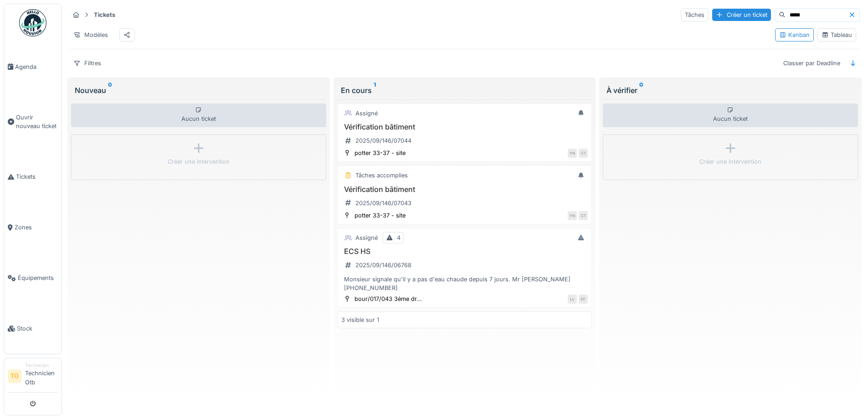 This screenshot has height=419, width=868. I want to click on li: TO, so click(15, 376).